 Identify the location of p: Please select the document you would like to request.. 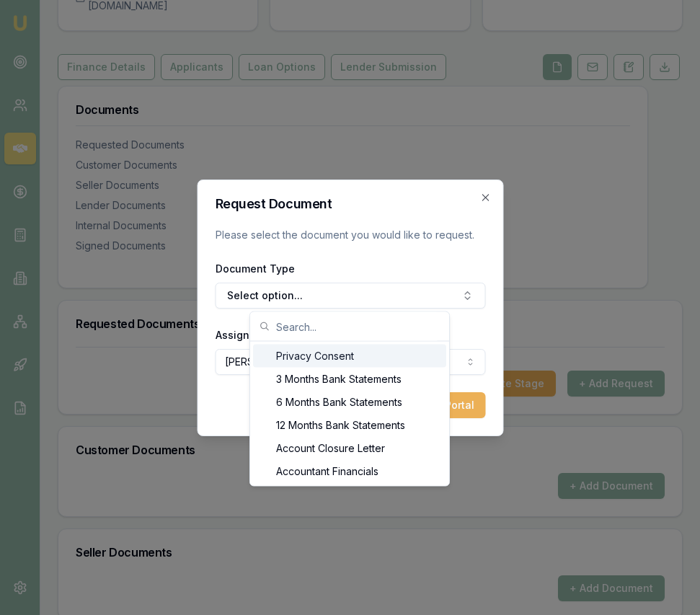
(350, 235).